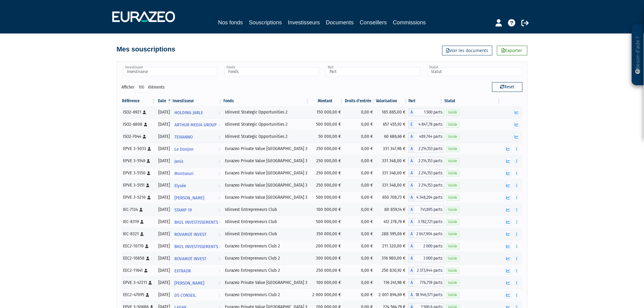  Describe the element at coordinates (138, 173) in the screenshot. I see `div: EPVE 3-5150` at that location.